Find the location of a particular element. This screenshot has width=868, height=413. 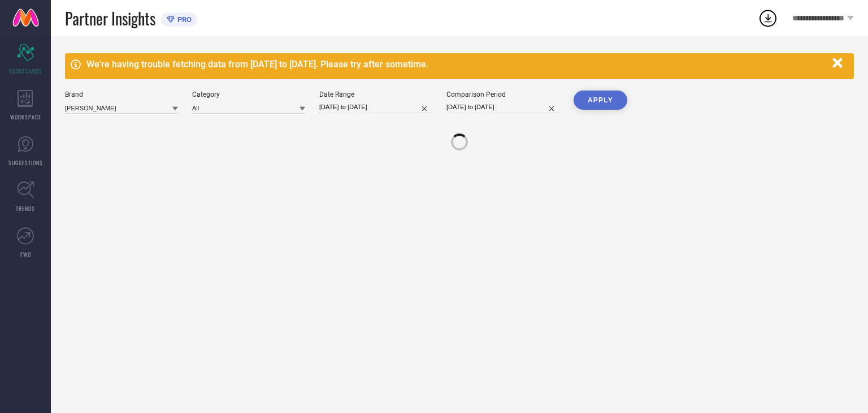

div: Open download list is located at coordinates (767, 18).